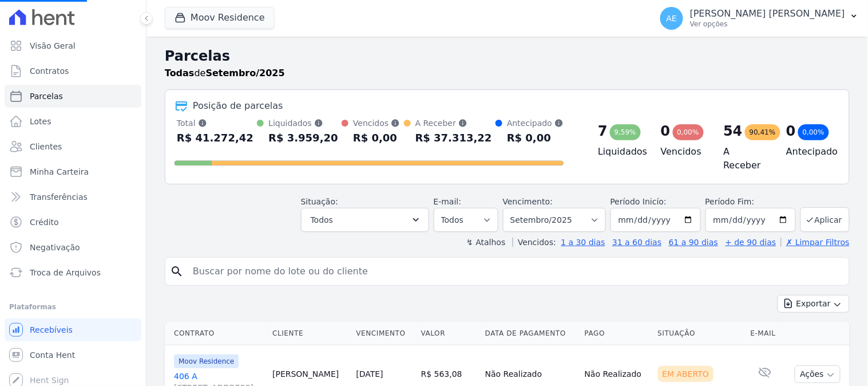 The height and width of the screenshot is (386, 868). What do you see at coordinates (733, 131) in the screenshot?
I see `div: 54` at bounding box center [733, 131].